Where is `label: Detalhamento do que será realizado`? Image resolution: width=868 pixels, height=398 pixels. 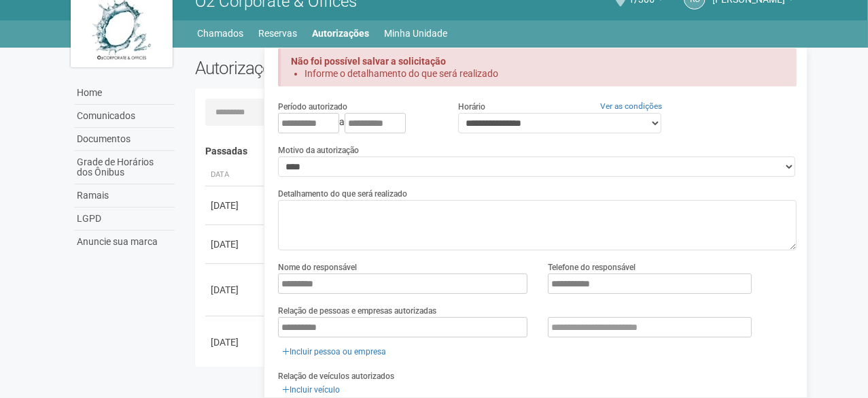 label: Detalhamento do que será realizado is located at coordinates (343, 194).